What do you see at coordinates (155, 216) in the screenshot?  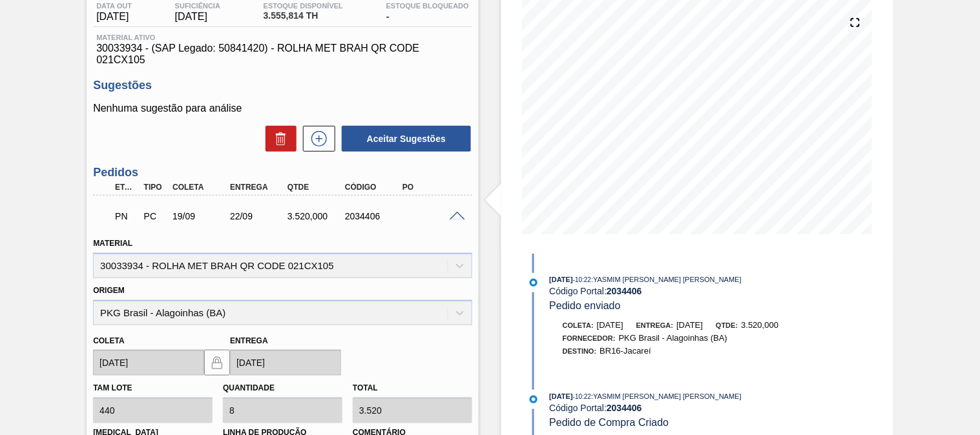 I see `div: Pedido de Compra` at bounding box center [155, 216].